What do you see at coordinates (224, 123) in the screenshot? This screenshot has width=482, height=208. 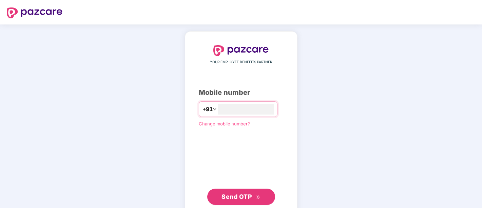 I see `span: Change mobile number?` at bounding box center [224, 123].